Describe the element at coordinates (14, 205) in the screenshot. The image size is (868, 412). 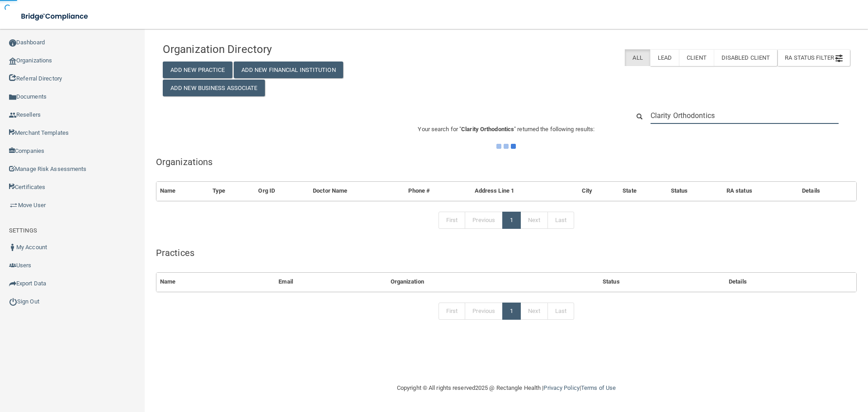
I see `img: briefcase.64adab9b.png` at that location.